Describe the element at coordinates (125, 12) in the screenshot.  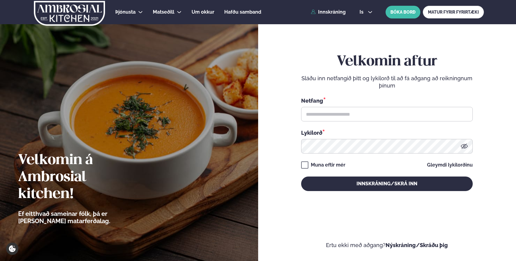
I see `span: Þjónusta` at that location.